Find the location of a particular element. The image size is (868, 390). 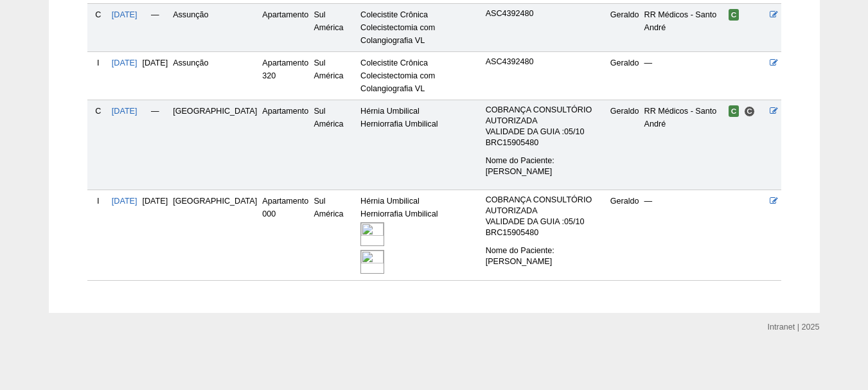

td: Apartamento 000 is located at coordinates (285, 234).